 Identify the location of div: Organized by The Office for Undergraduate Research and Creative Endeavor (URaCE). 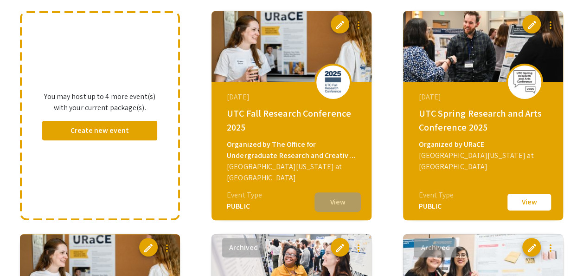
(293, 150).